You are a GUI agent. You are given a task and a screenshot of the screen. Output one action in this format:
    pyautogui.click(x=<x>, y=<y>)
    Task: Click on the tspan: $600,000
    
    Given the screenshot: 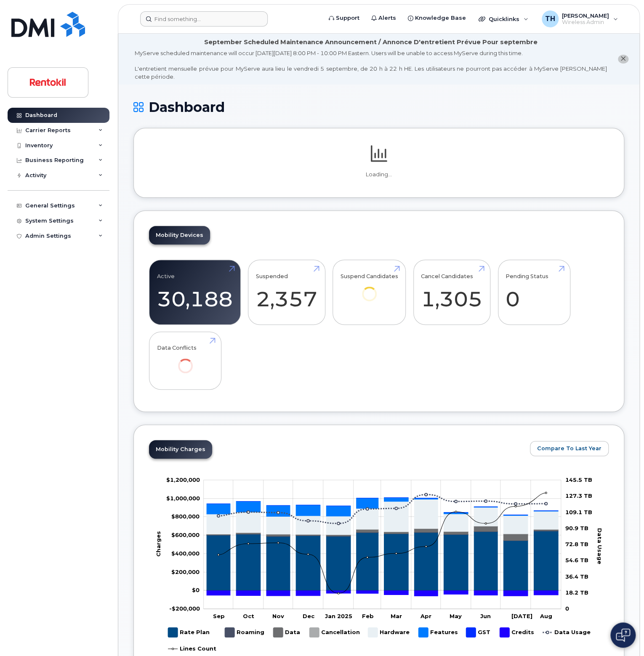 What is the action you would take?
    pyautogui.click(x=185, y=535)
    